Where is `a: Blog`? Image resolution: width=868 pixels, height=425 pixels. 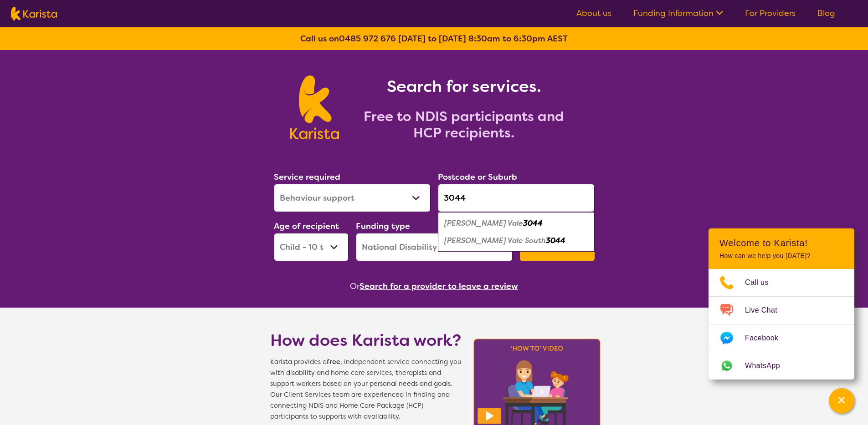 a: Blog is located at coordinates (827, 13).